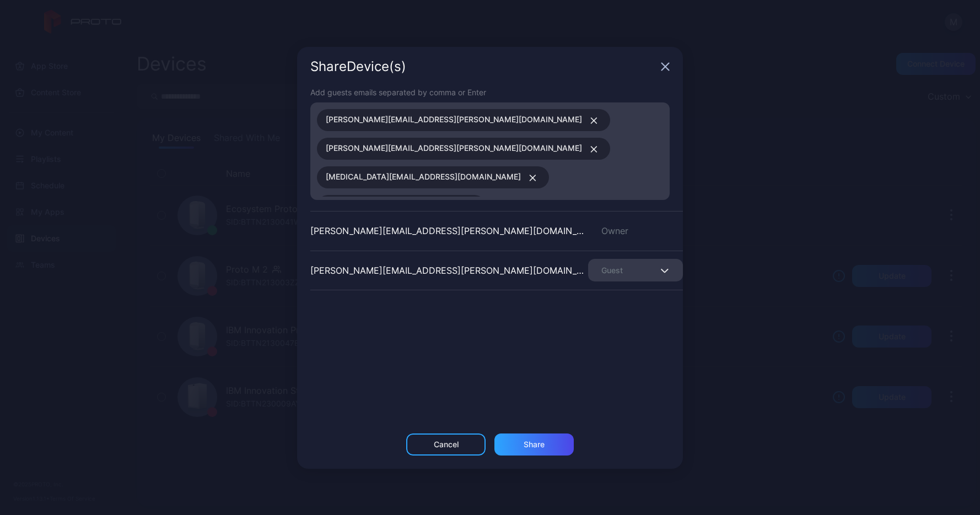  I want to click on button: Guest, so click(636, 270).